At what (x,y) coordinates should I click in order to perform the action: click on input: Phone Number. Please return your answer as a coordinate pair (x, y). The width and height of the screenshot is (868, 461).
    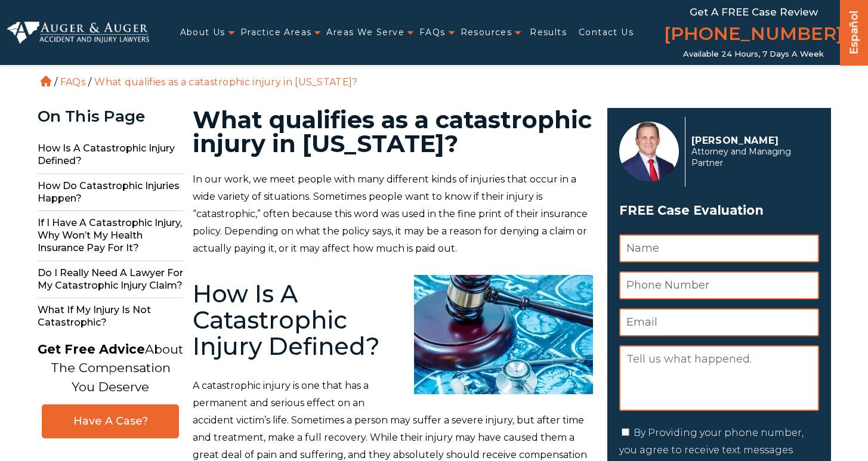
    Looking at the image, I should click on (719, 285).